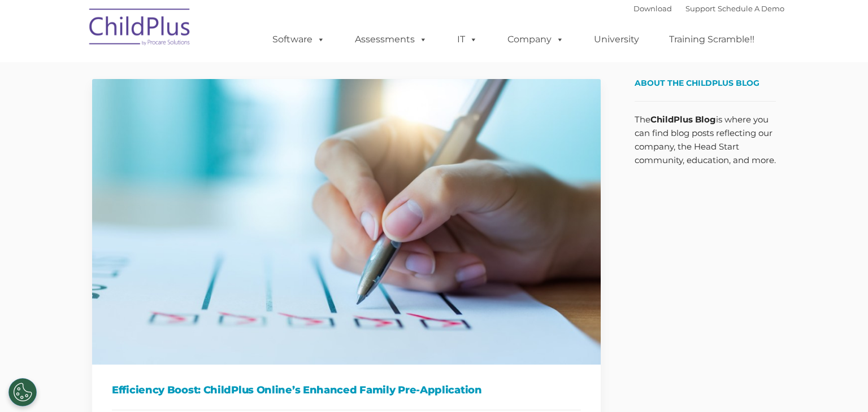 Image resolution: width=868 pixels, height=412 pixels. What do you see at coordinates (617, 40) in the screenshot?
I see `a: University` at bounding box center [617, 40].